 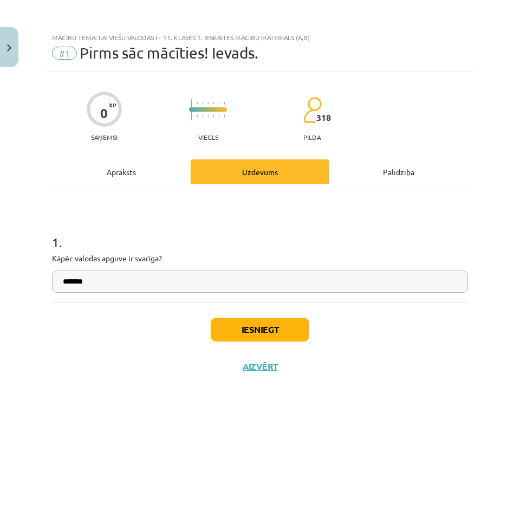 What do you see at coordinates (312, 110) in the screenshot?
I see `img: students-c634bb4e5e11cddfef0936a35e636f08e4e9abd3cc4e673bd6f9a4125e45ecb1.svg` at bounding box center [312, 110].